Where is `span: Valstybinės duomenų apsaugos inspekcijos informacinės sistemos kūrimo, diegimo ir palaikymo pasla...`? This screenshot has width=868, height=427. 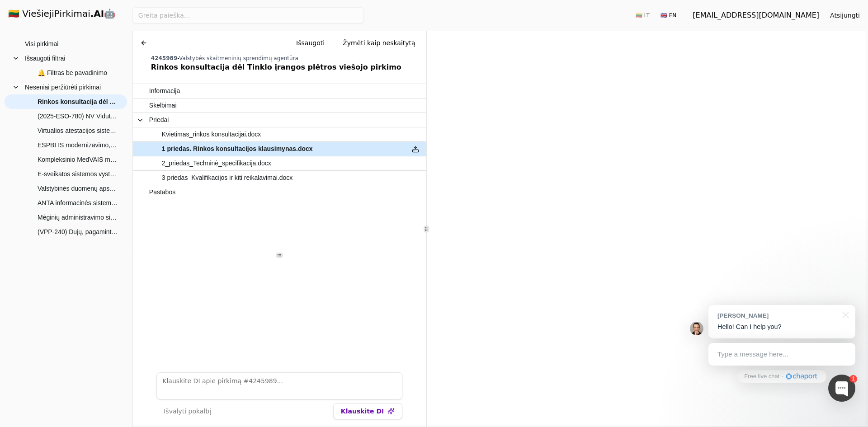
span: Valstybinės duomenų apsaugos inspekcijos informacinės sistemos kūrimo, diegimo ir palaikymo pasla... is located at coordinates (78, 189).